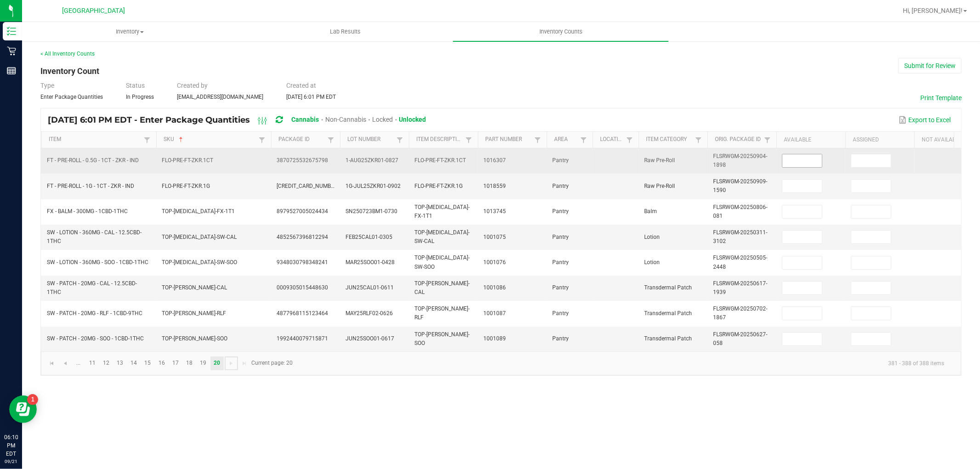 The height and width of the screenshot is (469, 980). Describe the element at coordinates (625, 363) in the screenshot. I see `kendo-pager-info: 381 - 388 of 388 items` at that location.